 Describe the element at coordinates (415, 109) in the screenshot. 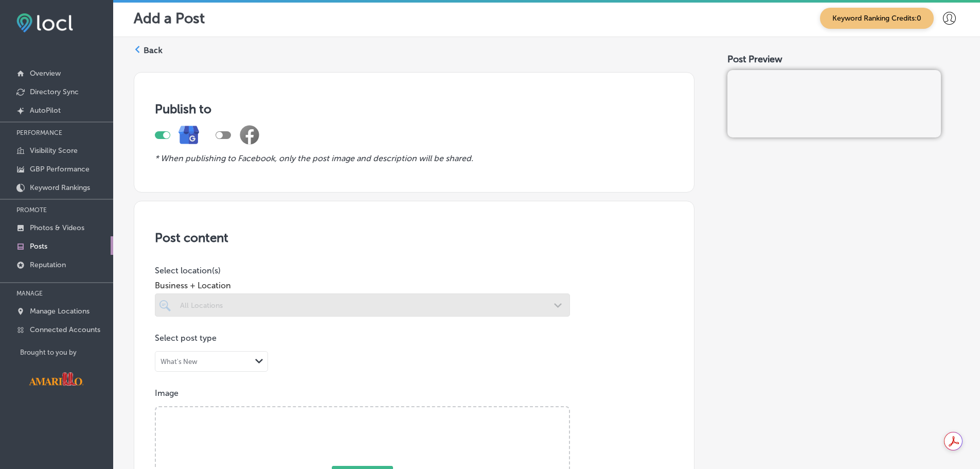

I see `h3: Publish to` at that location.